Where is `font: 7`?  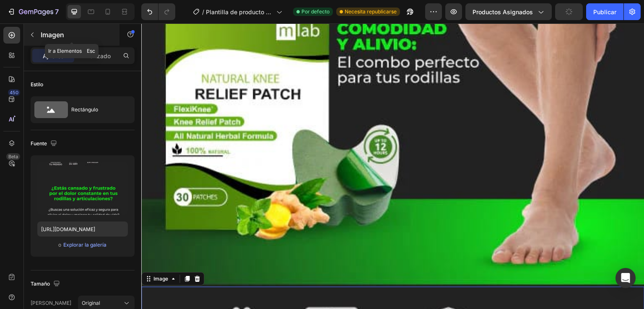 font: 7 is located at coordinates (56, 12).